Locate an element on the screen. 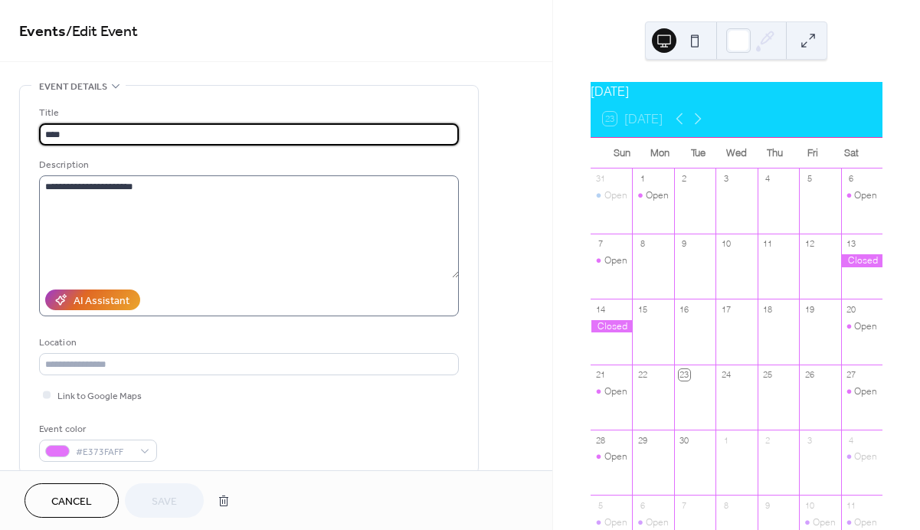  div: Wed is located at coordinates (736, 153).